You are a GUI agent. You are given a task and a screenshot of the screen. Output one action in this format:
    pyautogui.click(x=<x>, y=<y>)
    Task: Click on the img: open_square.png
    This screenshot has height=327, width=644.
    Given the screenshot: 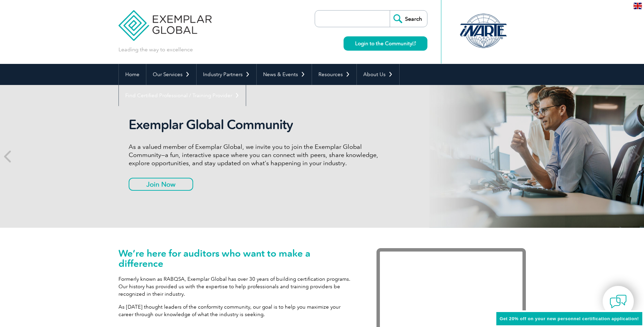 What is the action you would take?
    pyautogui.click(x=414, y=43)
    